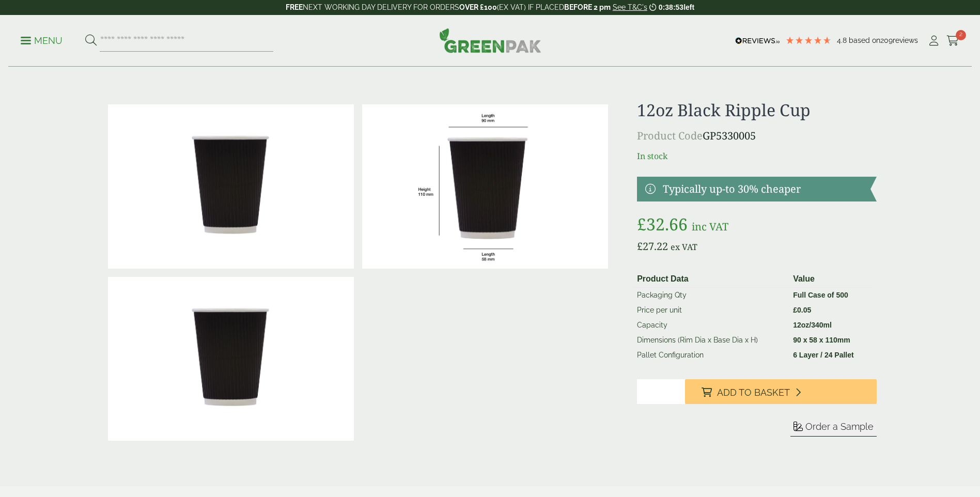 This screenshot has width=980, height=497. What do you see at coordinates (802, 310) in the screenshot?
I see `bdi: 0.05` at bounding box center [802, 310].